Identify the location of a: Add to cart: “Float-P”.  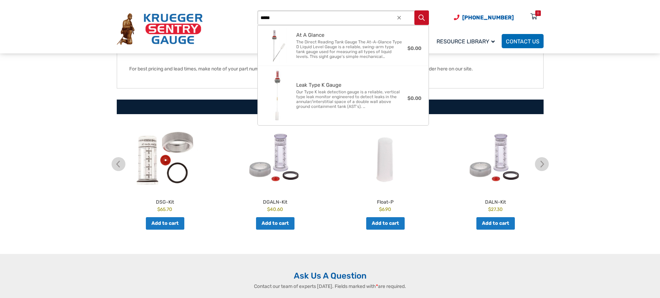
(386, 223).